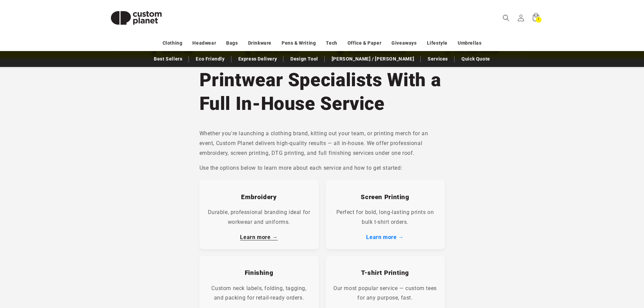  I want to click on h1: Printwear Specialists With a Full In-House Service, so click(322, 91).